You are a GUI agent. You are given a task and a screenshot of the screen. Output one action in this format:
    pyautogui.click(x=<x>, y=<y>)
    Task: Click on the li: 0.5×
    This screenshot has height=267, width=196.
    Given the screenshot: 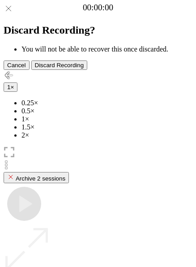 What is the action you would take?
    pyautogui.click(x=107, y=111)
    